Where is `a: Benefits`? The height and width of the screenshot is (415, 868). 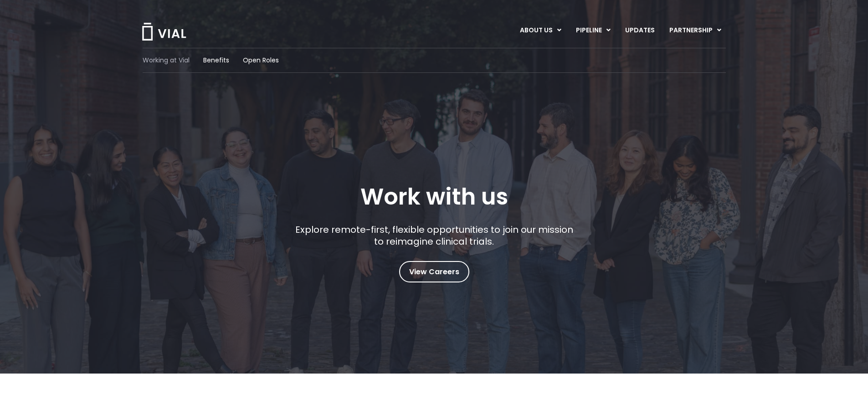
a: Benefits is located at coordinates (216, 60).